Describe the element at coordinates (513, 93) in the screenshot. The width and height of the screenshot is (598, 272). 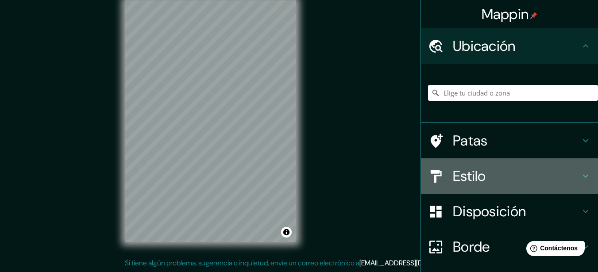
I see `input: Elige tu ciudad o zona` at that location.